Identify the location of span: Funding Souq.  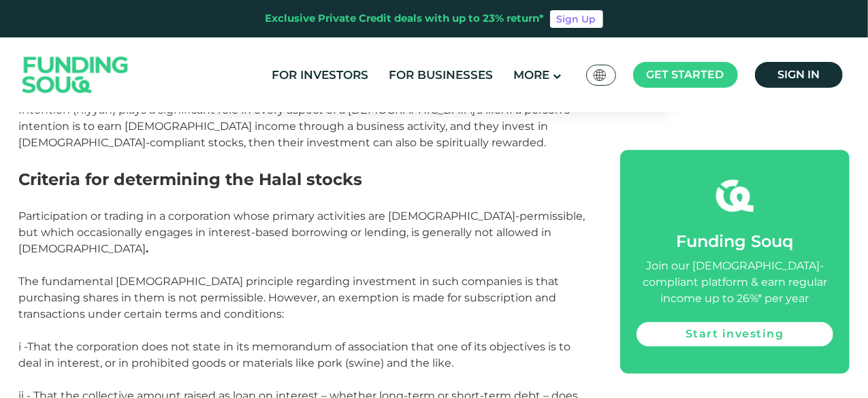
(735, 241).